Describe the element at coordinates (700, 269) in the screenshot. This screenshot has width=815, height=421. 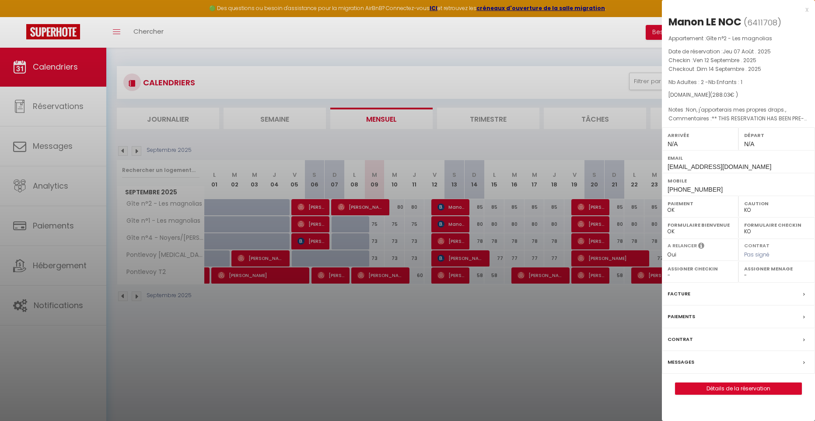
I see `label: Assigner Checkin` at that location.